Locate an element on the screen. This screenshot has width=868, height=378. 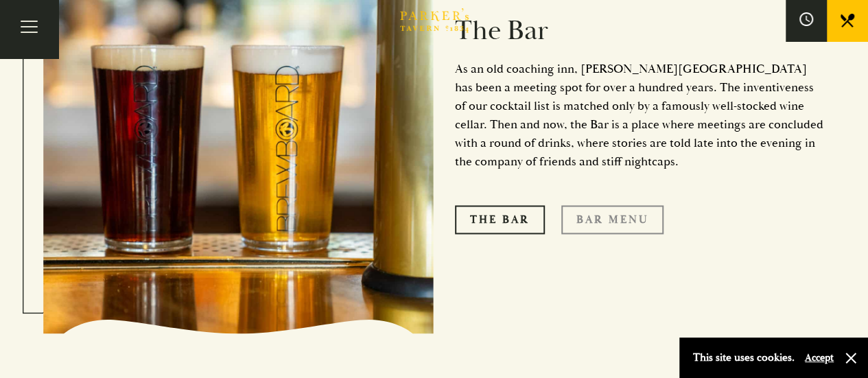
button: Accept is located at coordinates (819, 358).